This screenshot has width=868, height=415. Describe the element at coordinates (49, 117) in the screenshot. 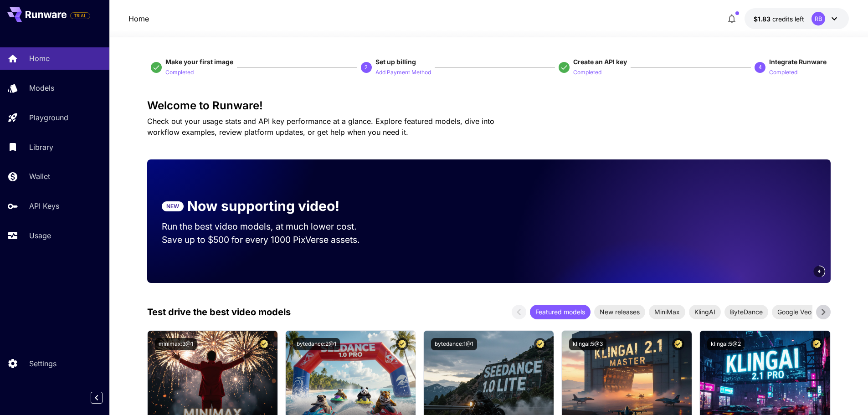

I see `p: Playground` at that location.